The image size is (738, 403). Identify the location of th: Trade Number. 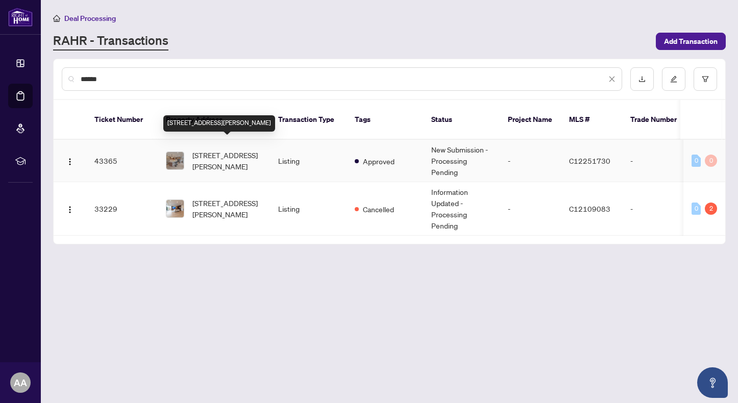
(658, 120).